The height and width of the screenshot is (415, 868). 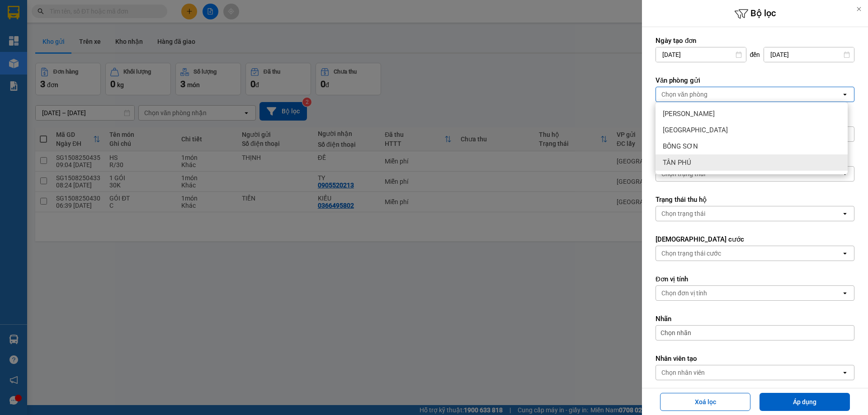 I want to click on span: BỒNG SƠN, so click(x=680, y=146).